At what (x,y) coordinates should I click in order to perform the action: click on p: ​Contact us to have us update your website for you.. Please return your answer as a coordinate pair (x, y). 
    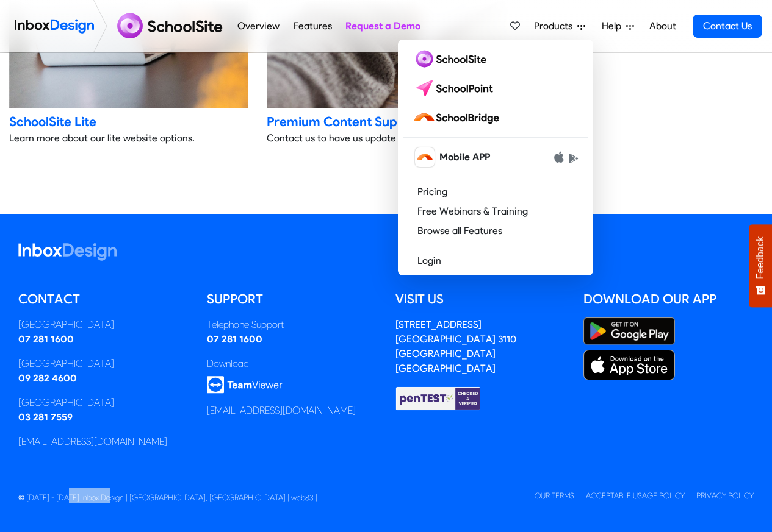
    Looking at the image, I should click on (386, 138).